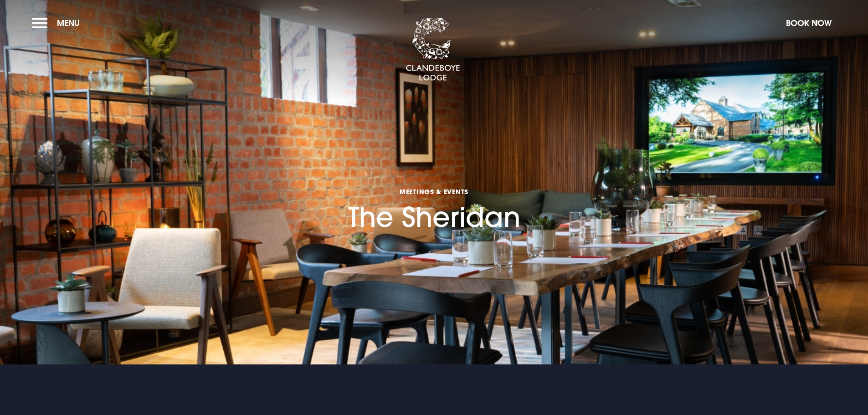  I want to click on span: Menu, so click(68, 23).